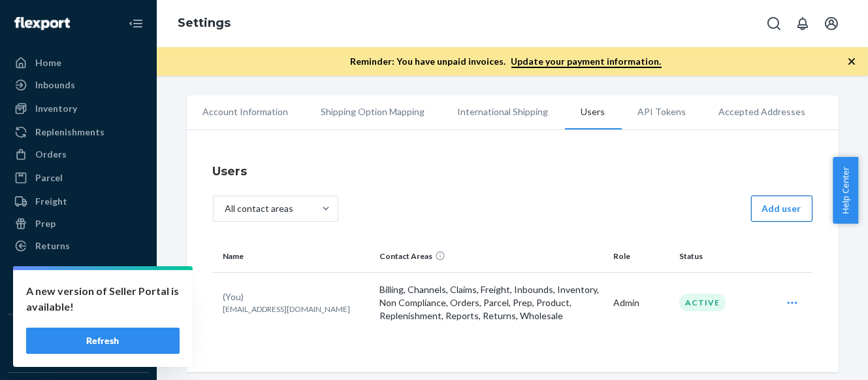 The height and width of the screenshot is (380, 868). Describe the element at coordinates (79, 335) in the screenshot. I see `button: Integrations` at that location.